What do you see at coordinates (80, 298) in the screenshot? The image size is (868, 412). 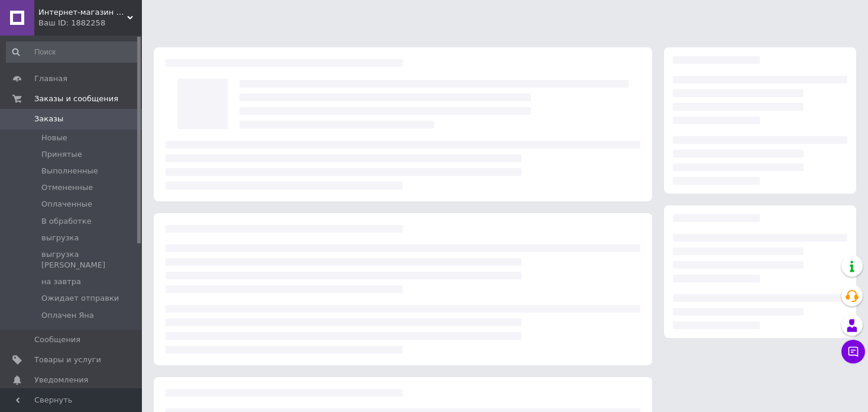 I see `span: Ожидает отправки` at bounding box center [80, 298].